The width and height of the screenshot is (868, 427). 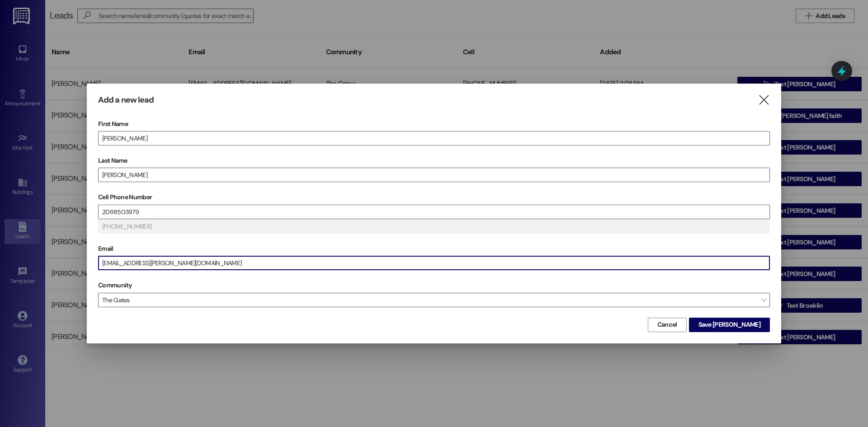 What do you see at coordinates (667, 325) in the screenshot?
I see `button: Cancel` at bounding box center [667, 325].